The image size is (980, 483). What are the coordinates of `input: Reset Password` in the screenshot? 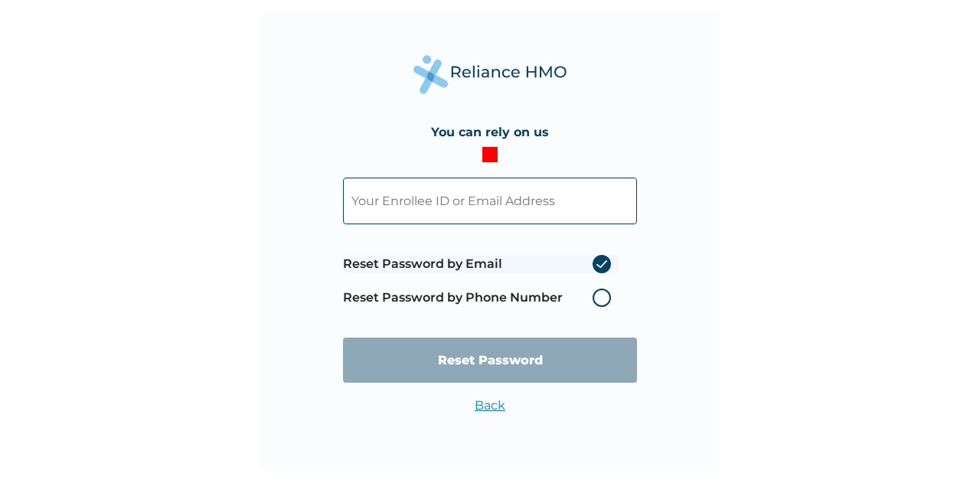 It's located at (490, 360).